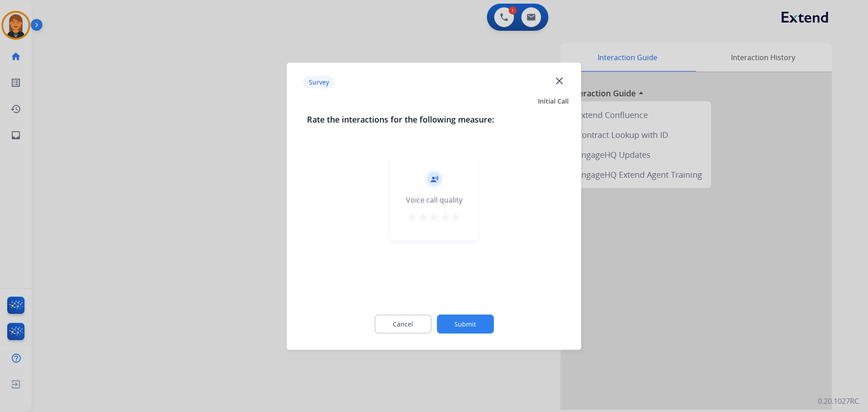  What do you see at coordinates (434, 179) in the screenshot?
I see `mat-icon: record_voice_over` at bounding box center [434, 179].